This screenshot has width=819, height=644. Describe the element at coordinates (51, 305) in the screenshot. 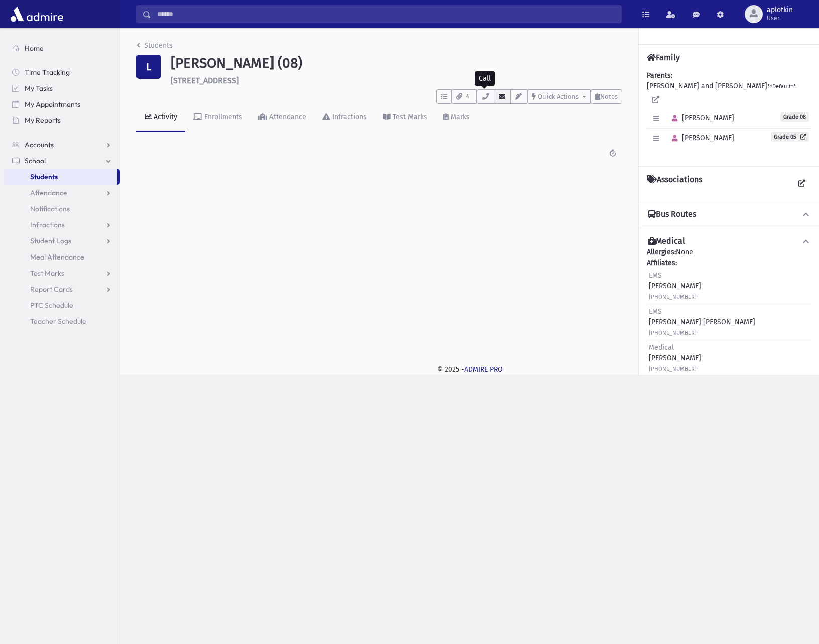

I see `span: PTC Schedule` at that location.